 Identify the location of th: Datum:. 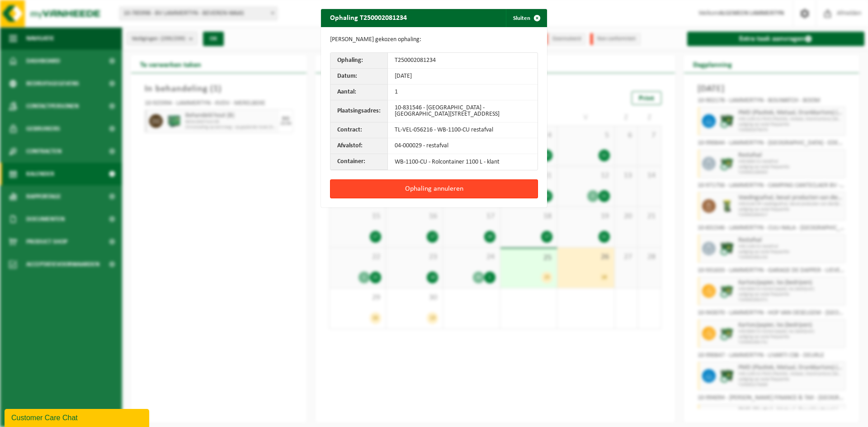
(359, 76).